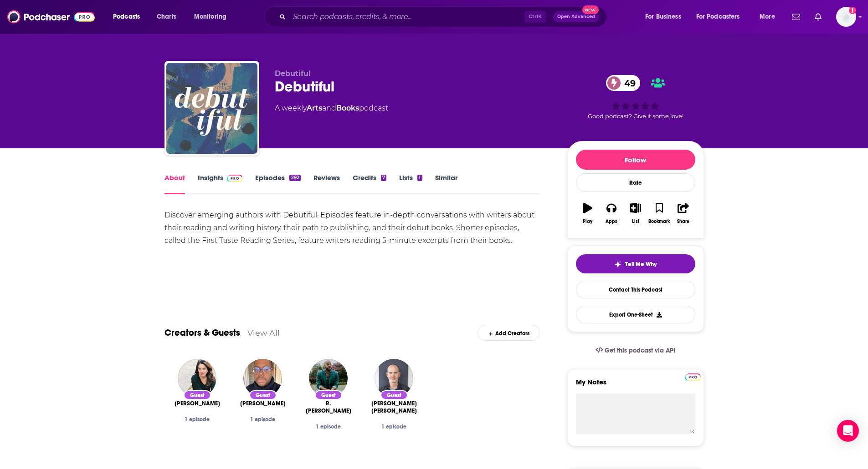  What do you see at coordinates (636, 289) in the screenshot?
I see `a: Contact This Podcast` at bounding box center [636, 289].